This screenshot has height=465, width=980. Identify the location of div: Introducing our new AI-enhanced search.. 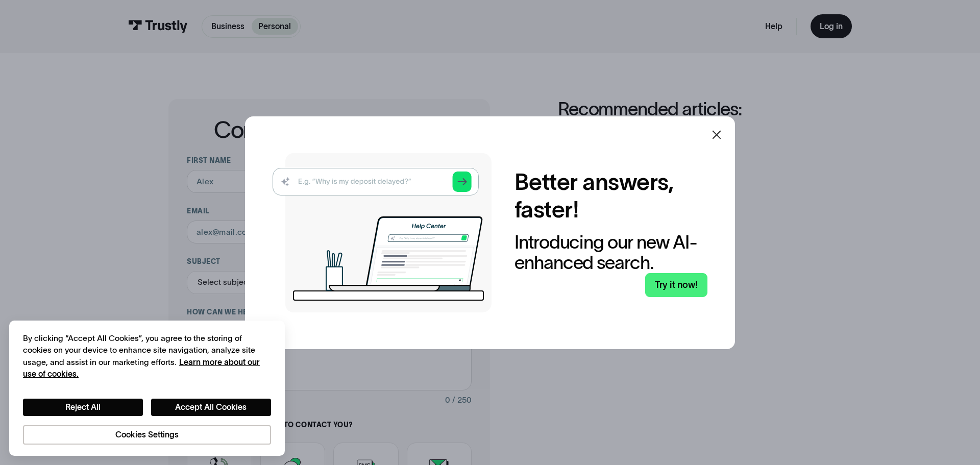
(611, 253).